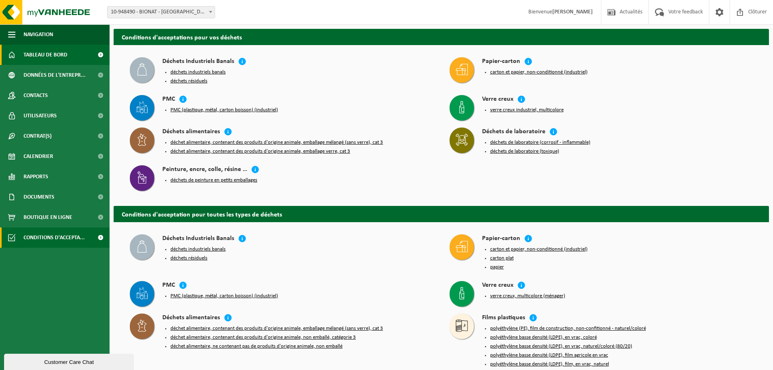 The image size is (773, 370). I want to click on button: déchets de laboratoire (toxique), so click(525, 151).